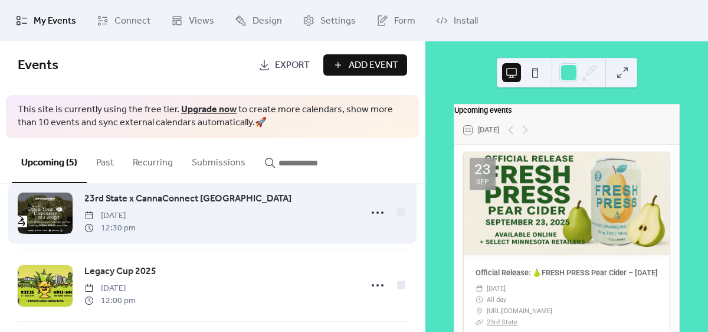  What do you see at coordinates (49, 161) in the screenshot?
I see `button: Upcoming (5)` at bounding box center [49, 161].